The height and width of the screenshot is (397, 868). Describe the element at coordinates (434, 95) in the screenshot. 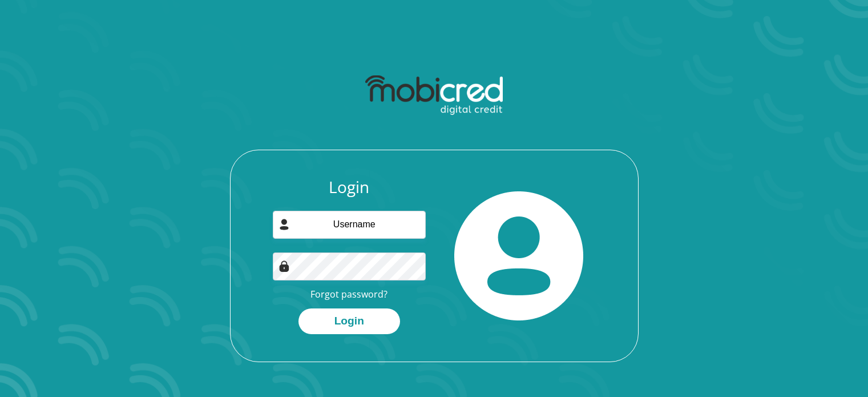

I see `img: mobicred logo` at that location.